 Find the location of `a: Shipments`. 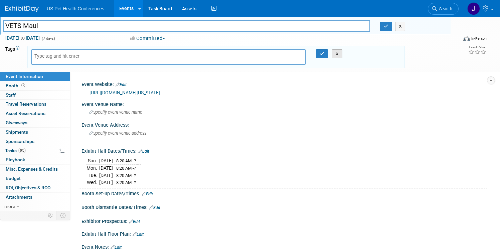

a: Shipments is located at coordinates (35, 132).